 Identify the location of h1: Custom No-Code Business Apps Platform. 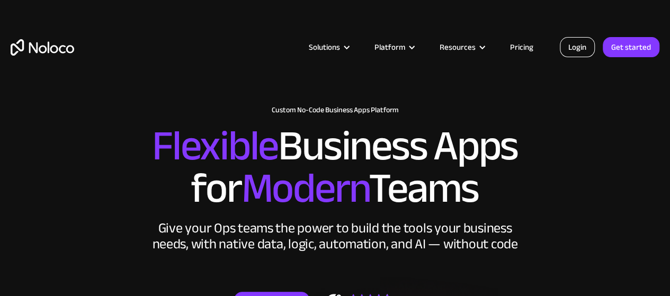
(335, 110).